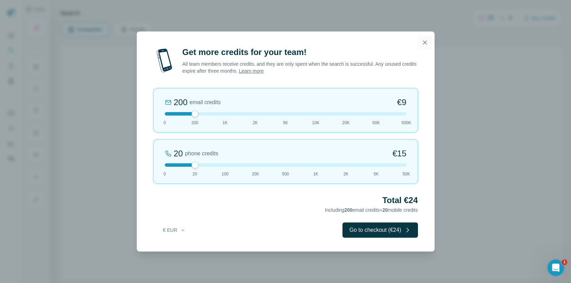 This screenshot has height=283, width=571. What do you see at coordinates (178, 154) in the screenshot?
I see `div: 20` at bounding box center [178, 154].